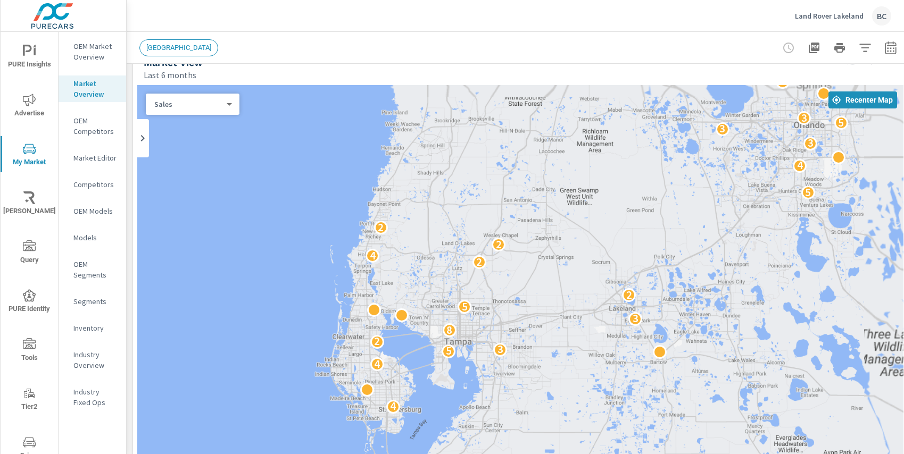 This screenshot has height=454, width=904. What do you see at coordinates (95, 238) in the screenshot?
I see `p: Models` at bounding box center [95, 238].